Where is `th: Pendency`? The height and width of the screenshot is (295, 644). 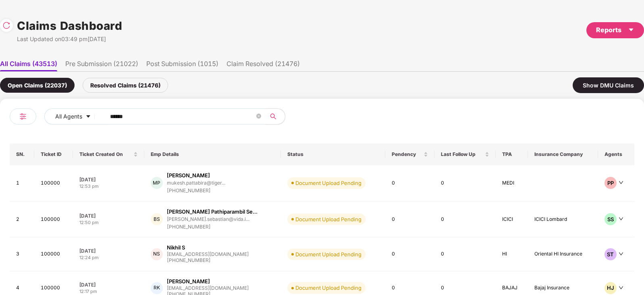 th: Pendency is located at coordinates (410, 154).